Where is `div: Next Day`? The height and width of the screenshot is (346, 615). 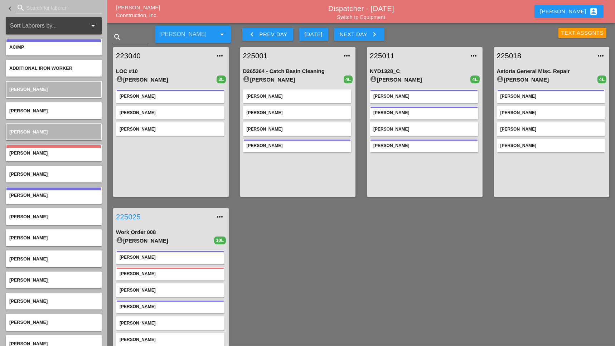
div: Next Day is located at coordinates (359, 34).